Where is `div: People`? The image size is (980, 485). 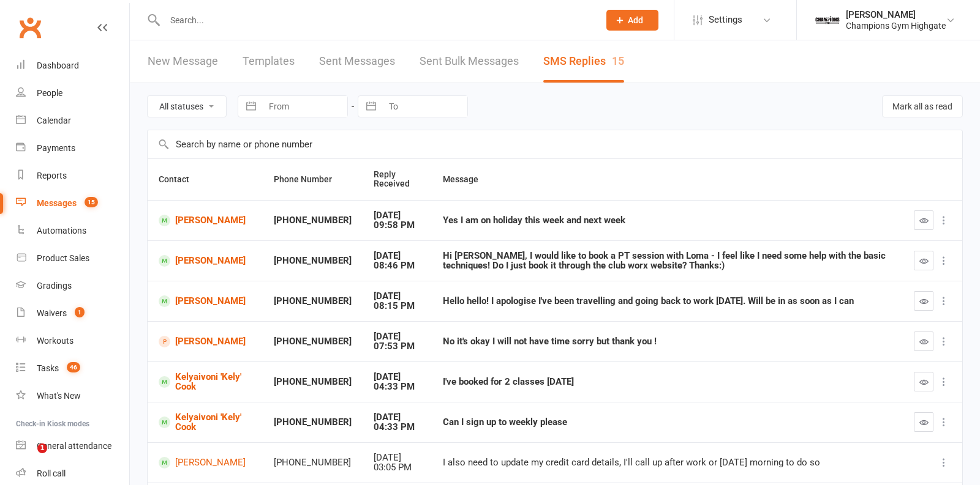 div: People is located at coordinates (50, 93).